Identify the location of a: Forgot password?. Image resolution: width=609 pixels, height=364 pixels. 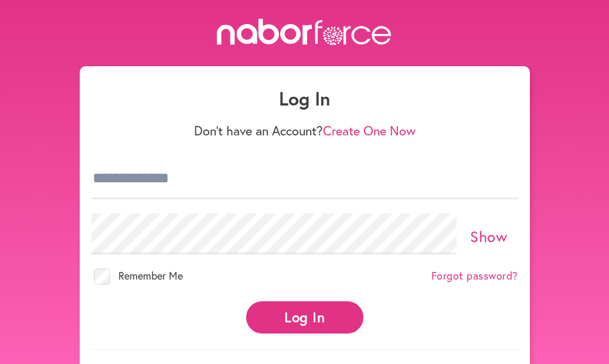
(475, 276).